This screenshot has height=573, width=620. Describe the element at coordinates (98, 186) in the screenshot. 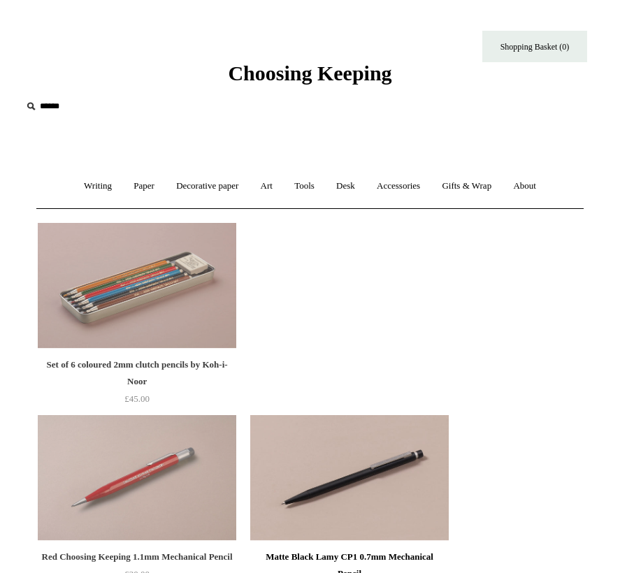

I see `a: Writing` at that location.